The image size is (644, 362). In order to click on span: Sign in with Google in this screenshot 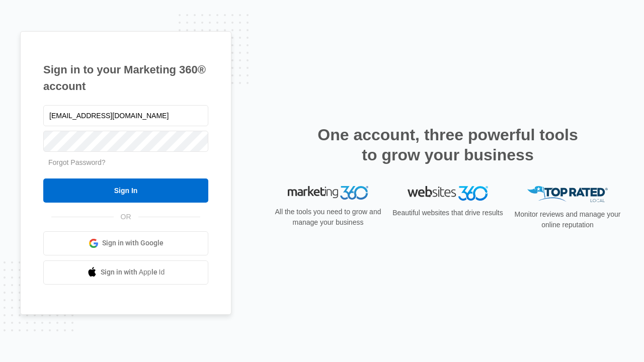, I will do `click(133, 243)`.